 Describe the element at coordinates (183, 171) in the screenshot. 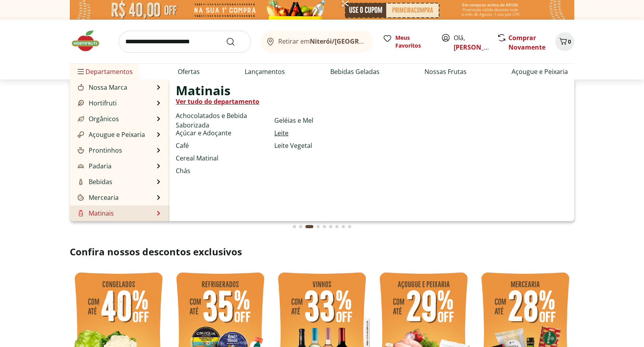

I see `a: Chás` at that location.